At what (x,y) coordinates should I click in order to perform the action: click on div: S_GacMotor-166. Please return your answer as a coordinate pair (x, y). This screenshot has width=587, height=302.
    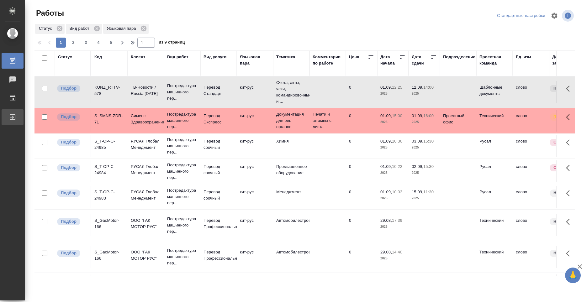
    Looking at the image, I should click on (109, 256).